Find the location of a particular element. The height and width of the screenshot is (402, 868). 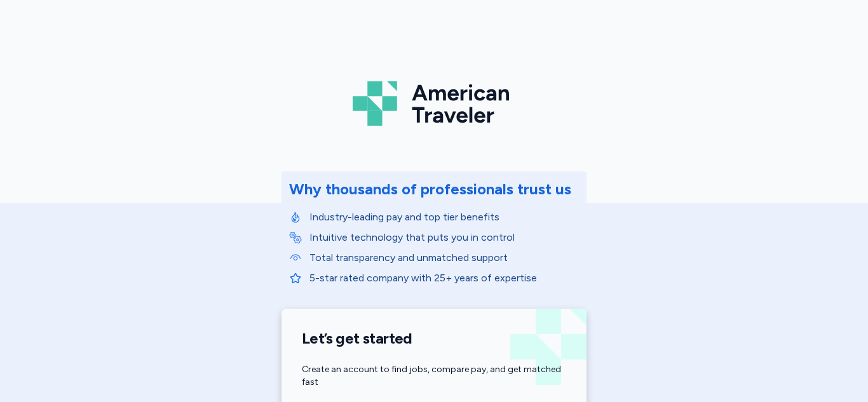

p: Total transparency and unmatched support is located at coordinates (444, 258).